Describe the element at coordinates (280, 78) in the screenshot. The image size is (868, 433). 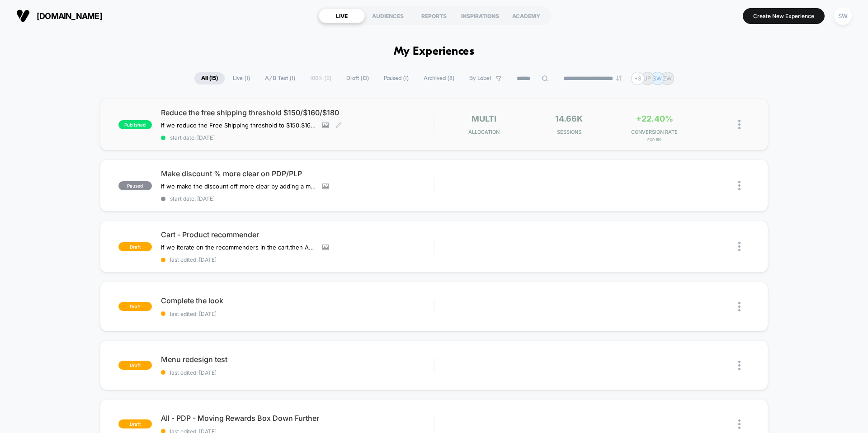
I see `span: A/B Test ( 1 )` at that location.